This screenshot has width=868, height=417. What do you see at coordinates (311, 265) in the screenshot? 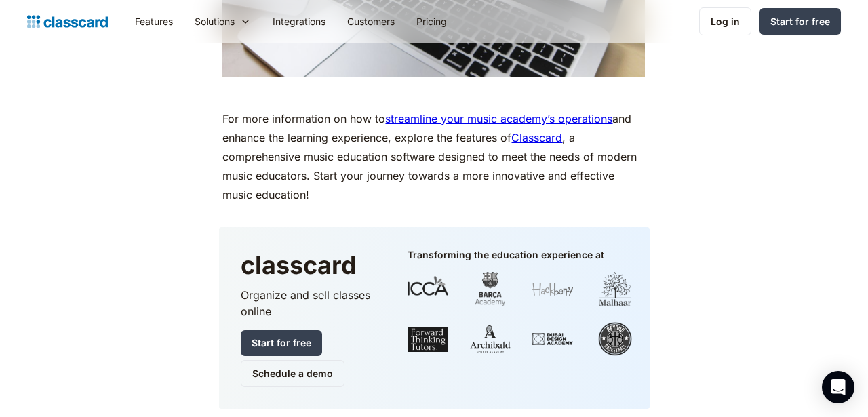
I see `h3: classcard` at bounding box center [311, 265].